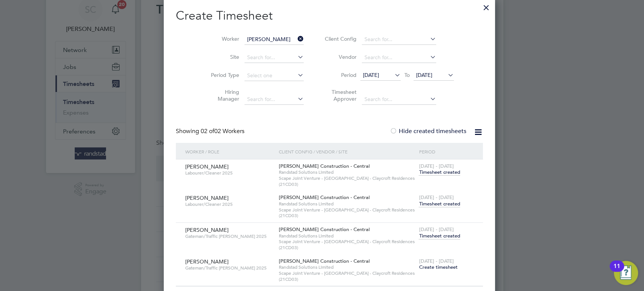  What do you see at coordinates (340, 38) in the screenshot?
I see `label: Client Config` at bounding box center [340, 38].